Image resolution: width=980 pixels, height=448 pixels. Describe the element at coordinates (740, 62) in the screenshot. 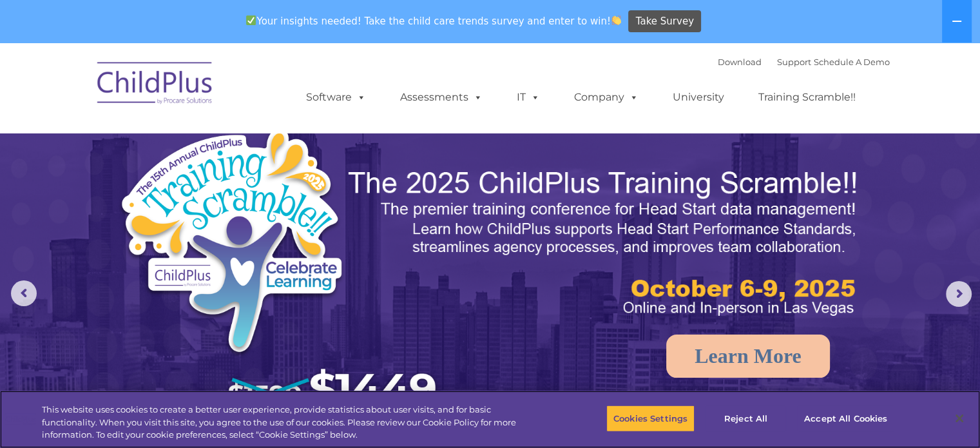

I see `a: Download` at that location.